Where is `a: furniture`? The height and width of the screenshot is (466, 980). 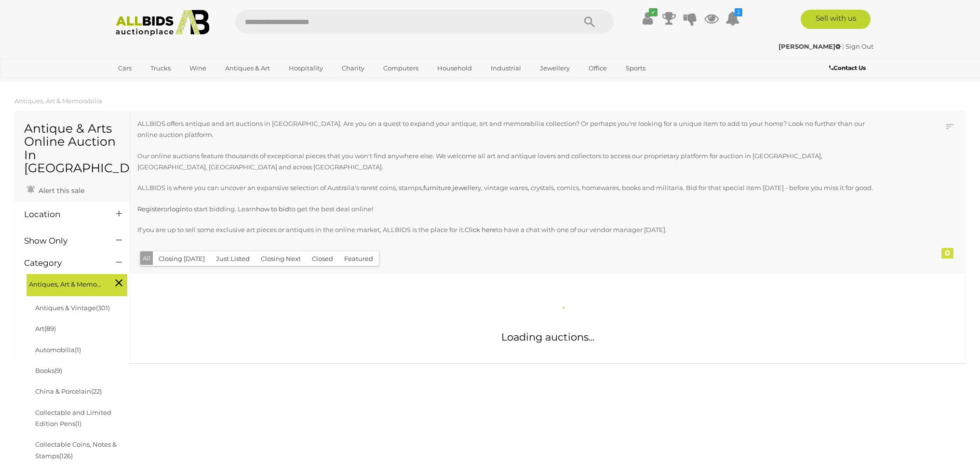 a: furniture is located at coordinates (437, 187).